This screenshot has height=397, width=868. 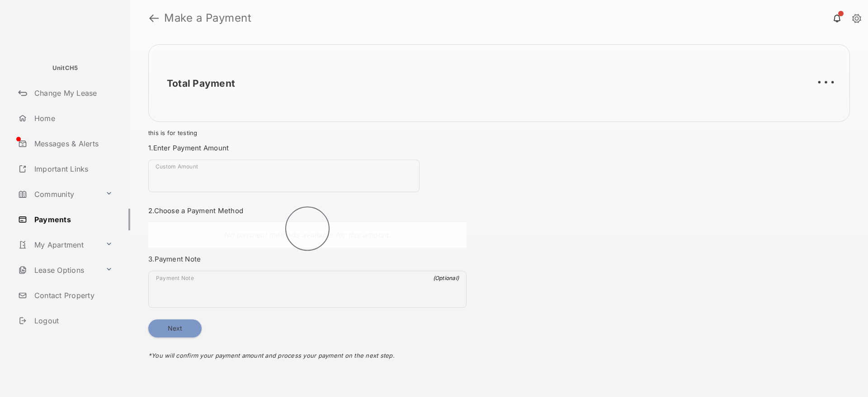 What do you see at coordinates (308, 259) in the screenshot?
I see `h3: 3. Payment Note` at bounding box center [308, 259].